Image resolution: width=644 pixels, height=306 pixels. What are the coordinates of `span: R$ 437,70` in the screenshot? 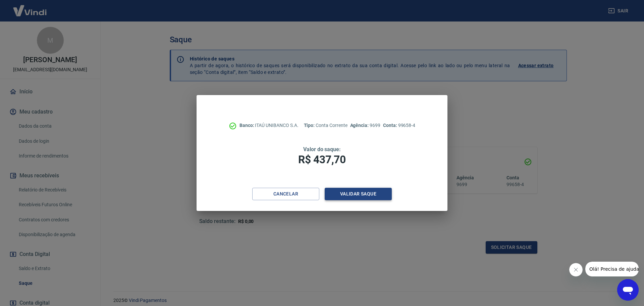 It's located at (322, 160).